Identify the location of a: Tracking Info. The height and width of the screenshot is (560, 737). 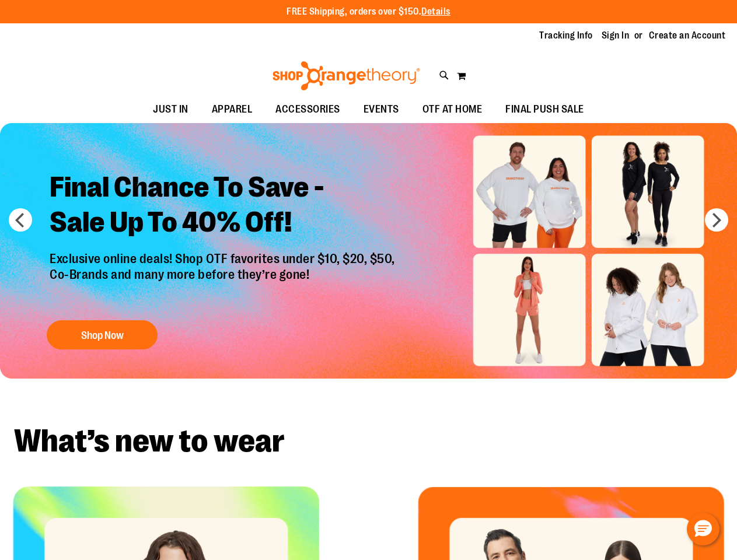
(566, 36).